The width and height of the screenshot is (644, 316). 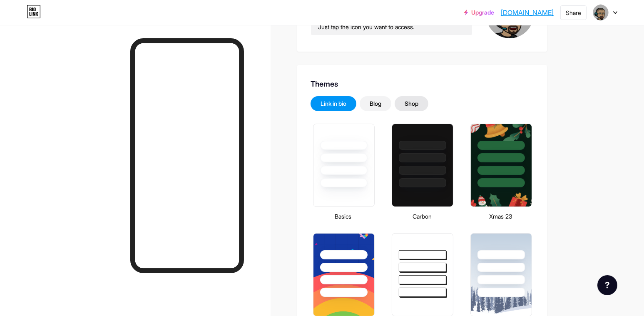 What do you see at coordinates (574, 12) in the screenshot?
I see `div: Share` at bounding box center [574, 12].